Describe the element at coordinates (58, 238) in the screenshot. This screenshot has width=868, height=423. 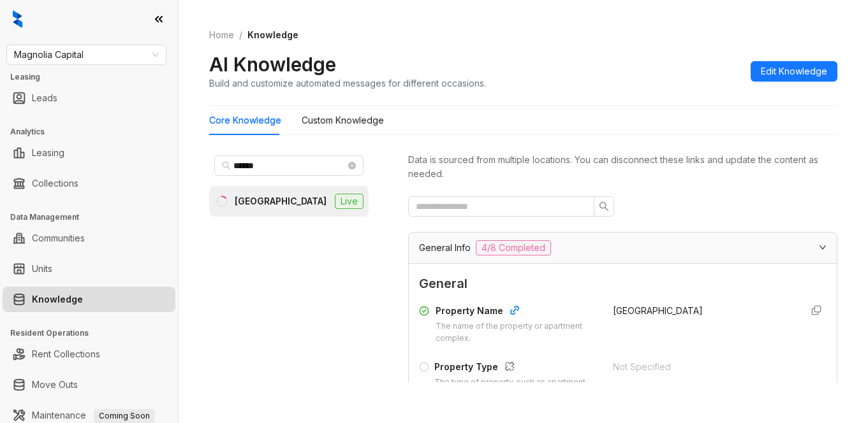
I see `a: Communities` at that location.